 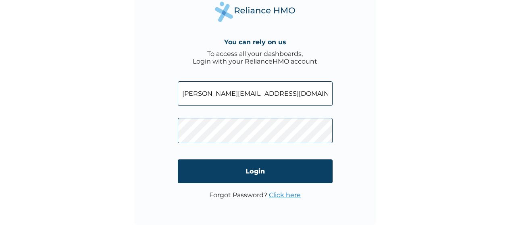 What do you see at coordinates (255, 12) in the screenshot?
I see `img: Reliance Health's Logo` at bounding box center [255, 12].